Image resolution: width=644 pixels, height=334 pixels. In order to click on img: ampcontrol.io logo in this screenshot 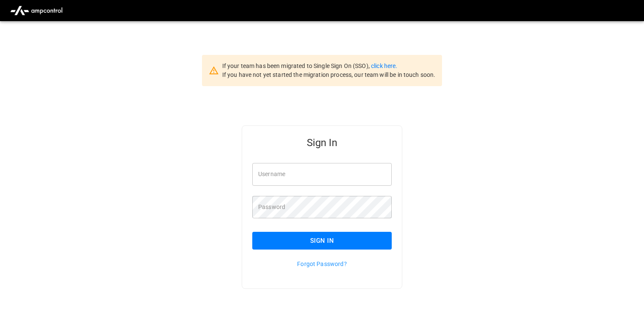, I will do `click(36, 10)`.